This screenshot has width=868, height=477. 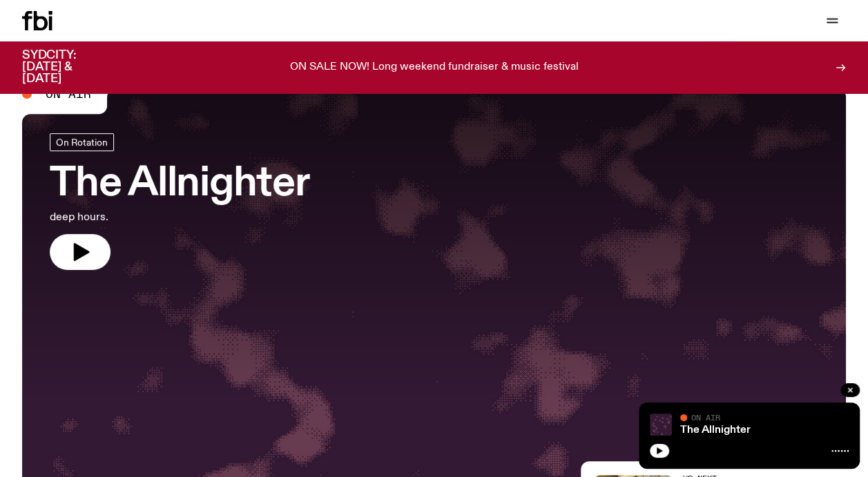 What do you see at coordinates (434, 68) in the screenshot?
I see `p: ON SALE NOW! Long weekend fundraiser & music festival` at bounding box center [434, 68].